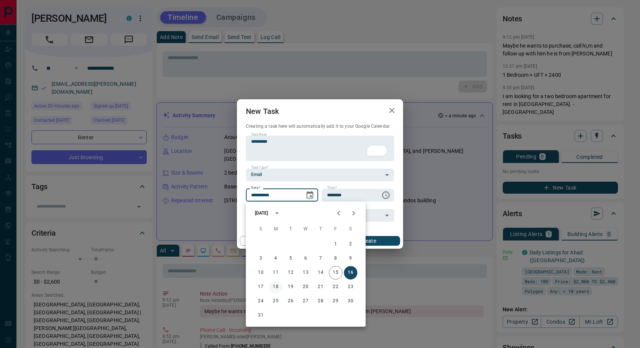 This screenshot has width=640, height=348. What do you see at coordinates (351, 287) in the screenshot?
I see `button: 23` at bounding box center [351, 287].